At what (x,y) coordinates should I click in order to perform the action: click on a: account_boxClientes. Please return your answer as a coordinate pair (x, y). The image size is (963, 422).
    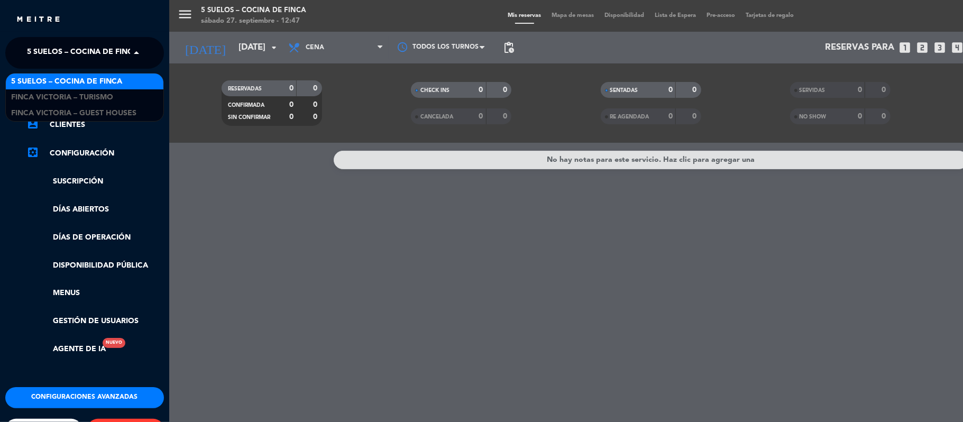
    Looking at the image, I should click on (95, 125).